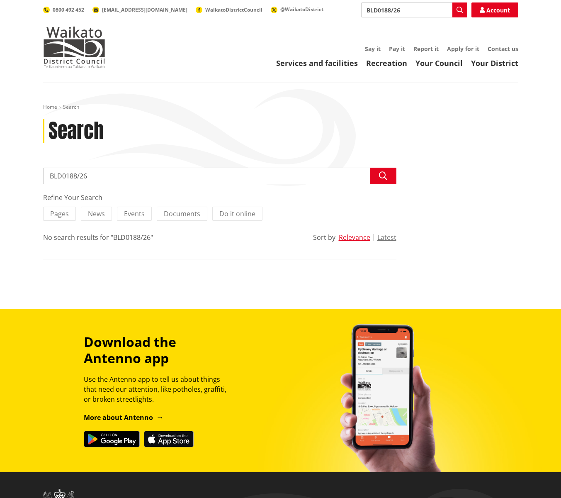  I want to click on span: Search, so click(71, 107).